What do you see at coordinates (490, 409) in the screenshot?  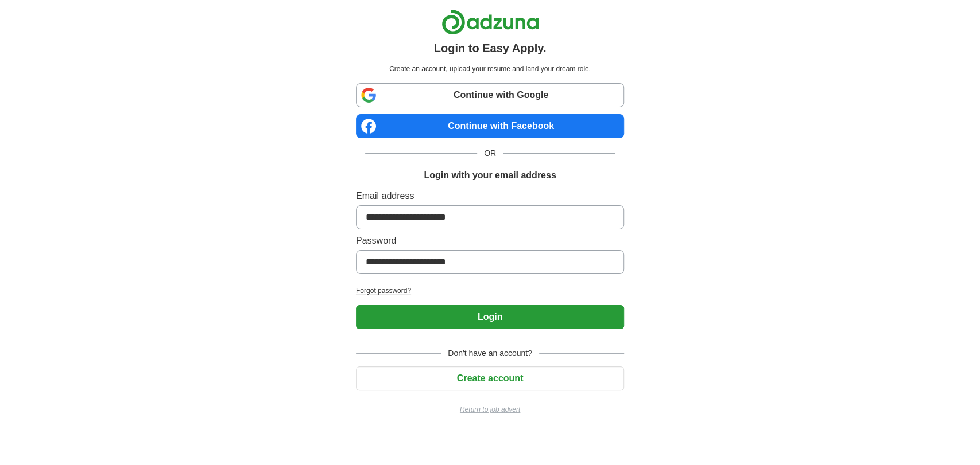 I see `p: Return to job advert` at bounding box center [490, 409].